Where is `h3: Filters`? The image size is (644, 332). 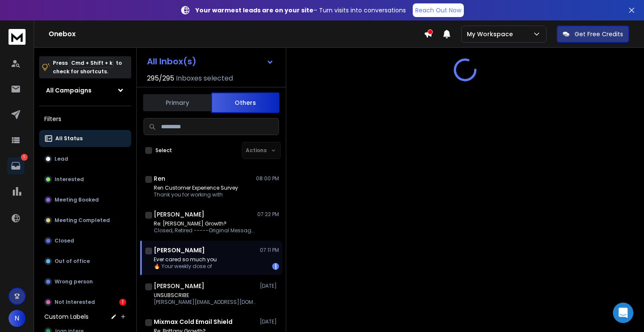
h3: Filters is located at coordinates (85, 119).